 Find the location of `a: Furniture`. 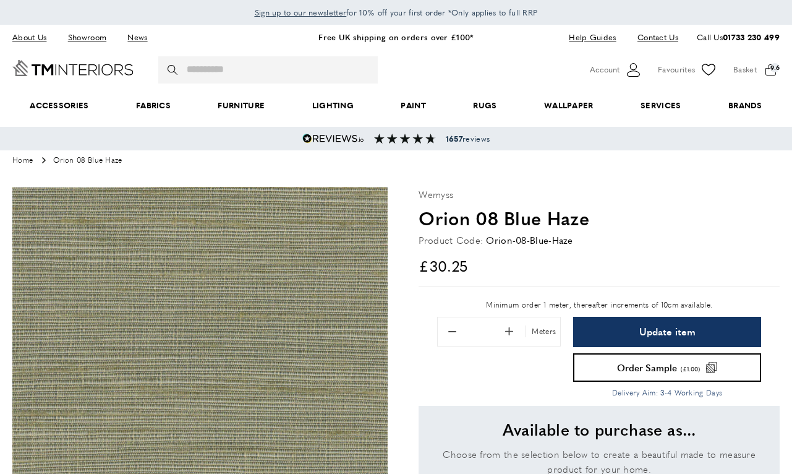

a: Furniture is located at coordinates (241, 105).